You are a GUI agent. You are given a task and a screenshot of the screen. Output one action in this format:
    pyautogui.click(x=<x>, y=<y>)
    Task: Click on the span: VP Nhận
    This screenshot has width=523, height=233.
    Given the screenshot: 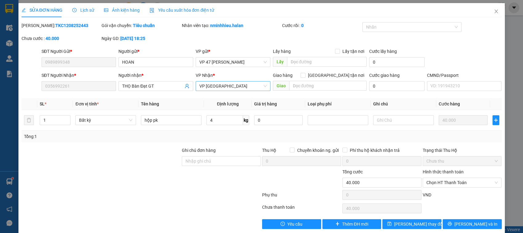 What is the action you would take?
    pyautogui.click(x=204, y=75)
    